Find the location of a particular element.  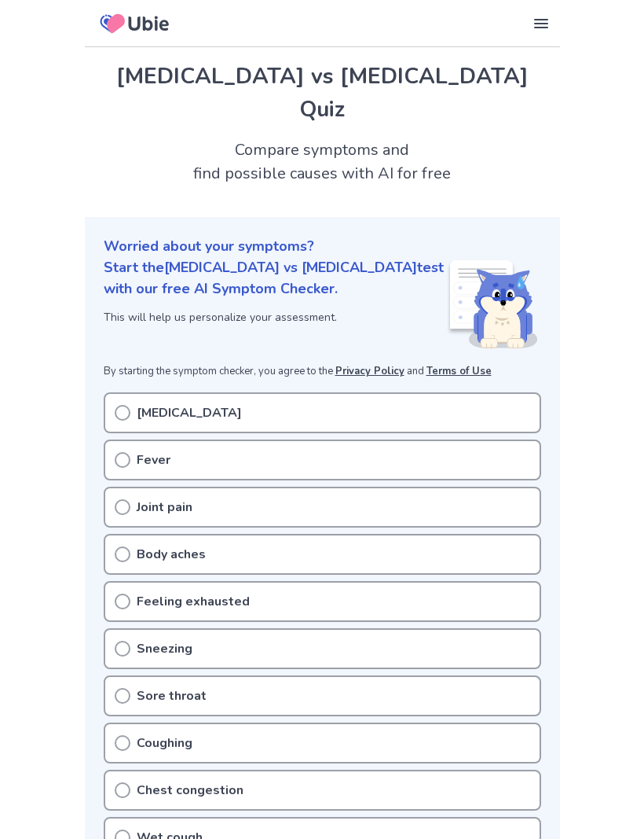

p: Feeling exhausted is located at coordinates (194, 602).